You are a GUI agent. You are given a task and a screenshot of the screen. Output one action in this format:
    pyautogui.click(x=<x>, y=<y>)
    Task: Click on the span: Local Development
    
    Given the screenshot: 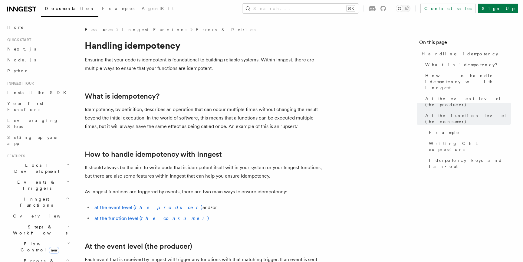 What is the action you would take?
    pyautogui.click(x=35, y=168)
    